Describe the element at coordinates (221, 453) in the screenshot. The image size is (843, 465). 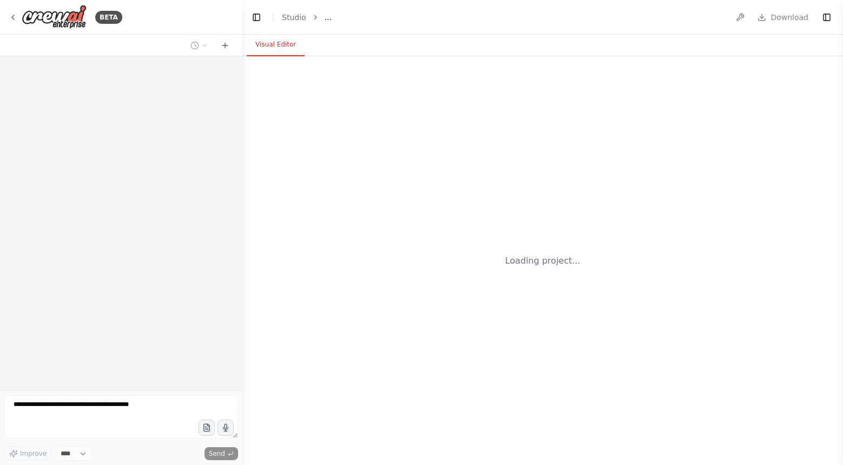
I see `button: Send` at that location.